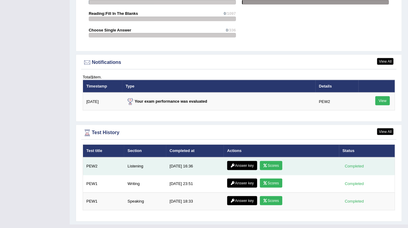 The image size is (408, 228). What do you see at coordinates (239, 133) in the screenshot?
I see `div: Test History` at bounding box center [239, 133].